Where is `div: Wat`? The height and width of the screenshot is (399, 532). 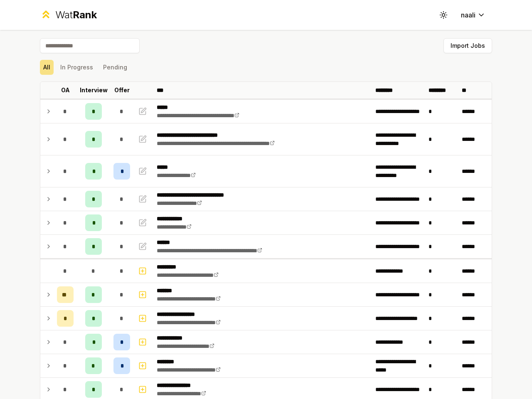 div: Wat is located at coordinates (76, 15).